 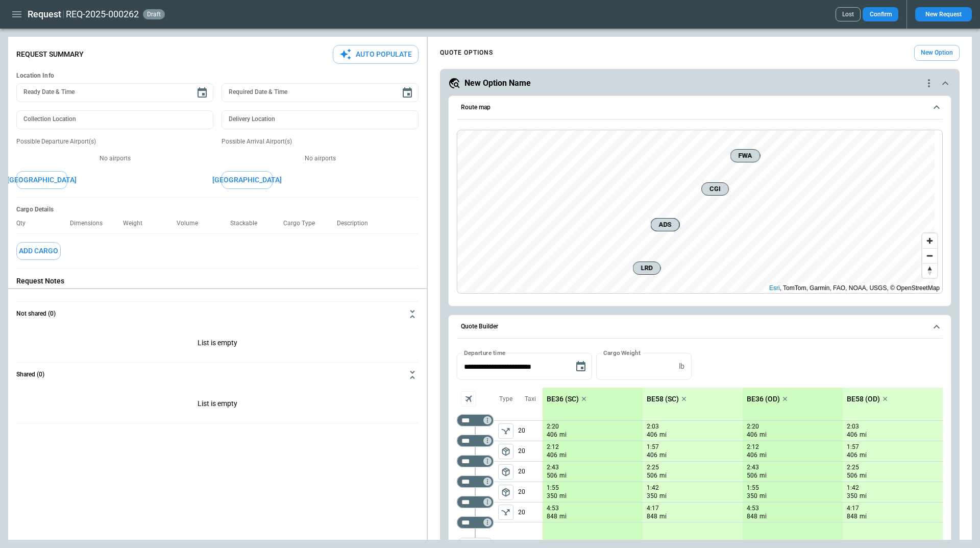 What do you see at coordinates (553, 427) in the screenshot?
I see `p: 2:20` at bounding box center [553, 427].